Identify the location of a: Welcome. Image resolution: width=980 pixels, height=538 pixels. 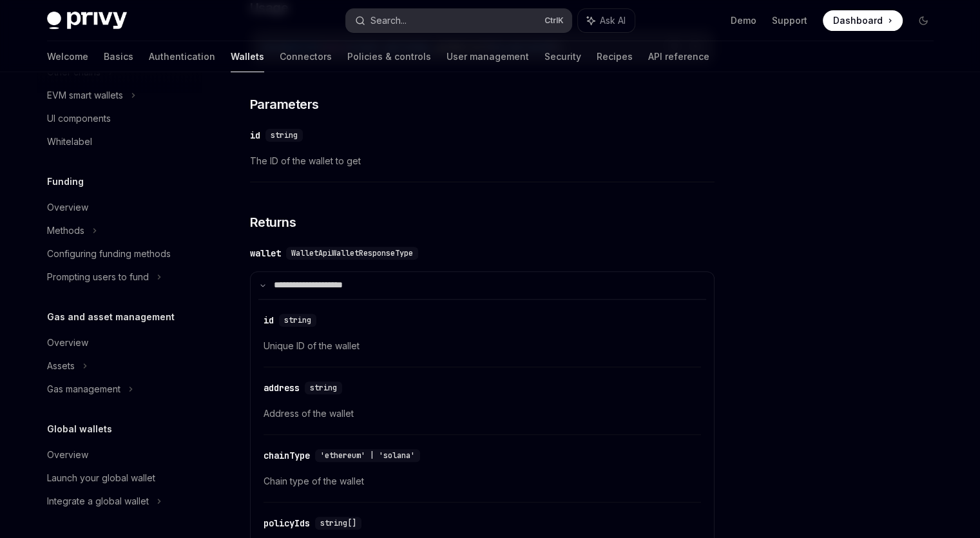
(68, 57).